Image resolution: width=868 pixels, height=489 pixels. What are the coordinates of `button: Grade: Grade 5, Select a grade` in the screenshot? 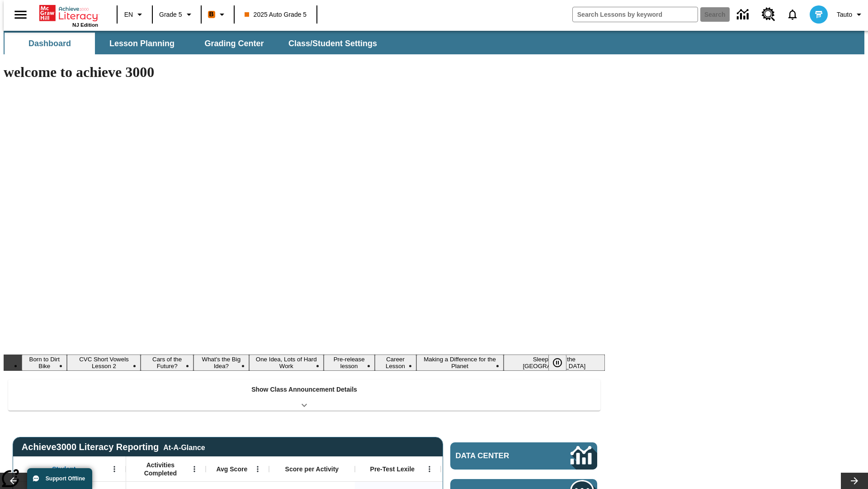 It's located at (177, 14).